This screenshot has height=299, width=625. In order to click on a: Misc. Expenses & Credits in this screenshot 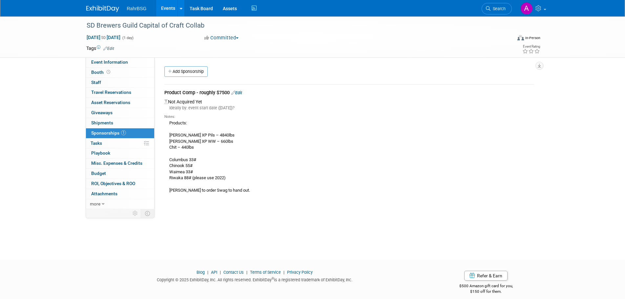, I will do `click(120, 163)`.